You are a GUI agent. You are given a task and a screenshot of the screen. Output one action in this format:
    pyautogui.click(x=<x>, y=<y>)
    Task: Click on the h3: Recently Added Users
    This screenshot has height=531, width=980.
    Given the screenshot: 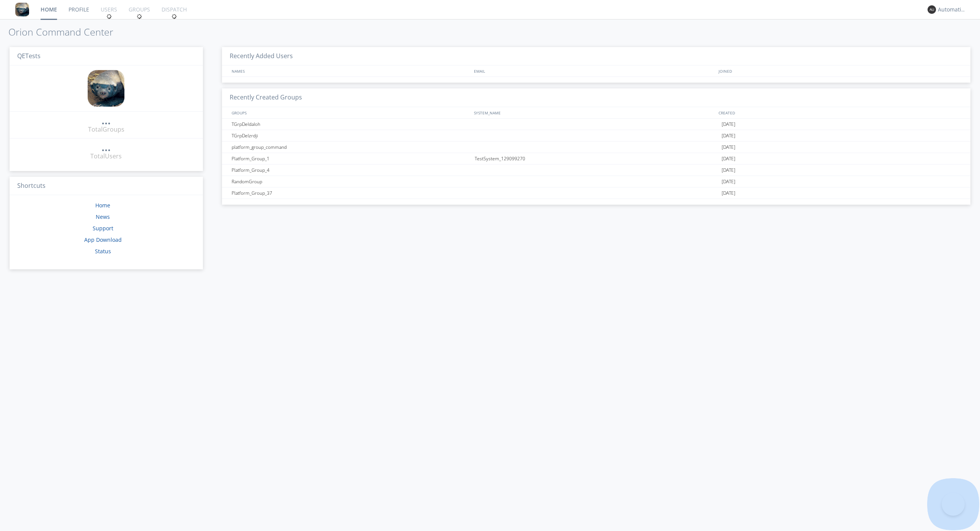 What is the action you would take?
    pyautogui.click(x=596, y=56)
    